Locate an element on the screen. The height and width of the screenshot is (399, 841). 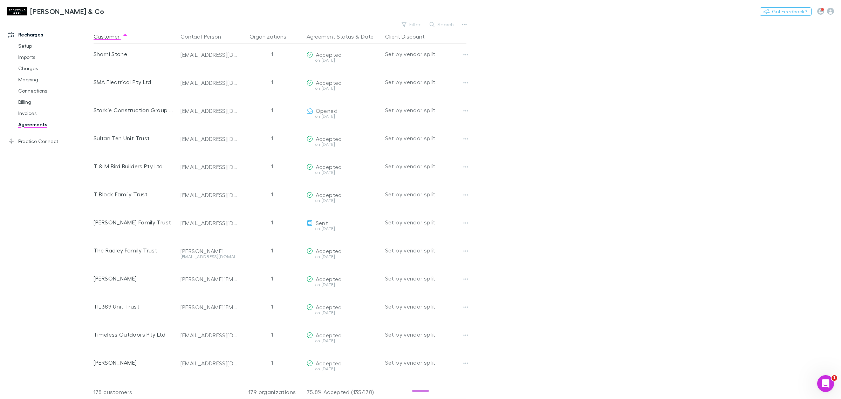
button: Got Feedback? is located at coordinates (786, 12).